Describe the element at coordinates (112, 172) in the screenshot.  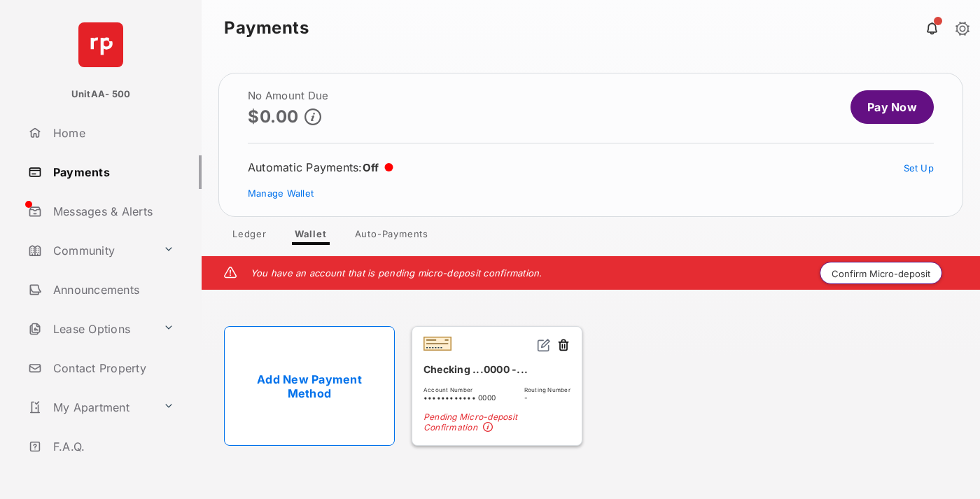
I see `a: Payments` at that location.